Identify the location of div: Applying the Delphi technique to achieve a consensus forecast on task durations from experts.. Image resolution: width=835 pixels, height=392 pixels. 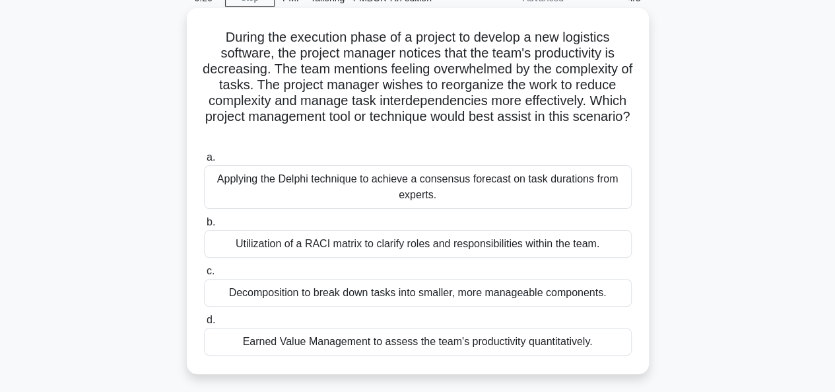
(418, 187).